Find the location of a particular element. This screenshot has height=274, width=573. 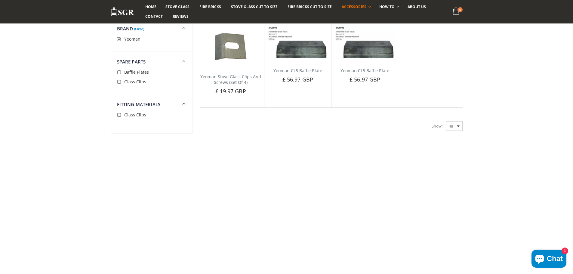

a: 0 is located at coordinates (456, 12).